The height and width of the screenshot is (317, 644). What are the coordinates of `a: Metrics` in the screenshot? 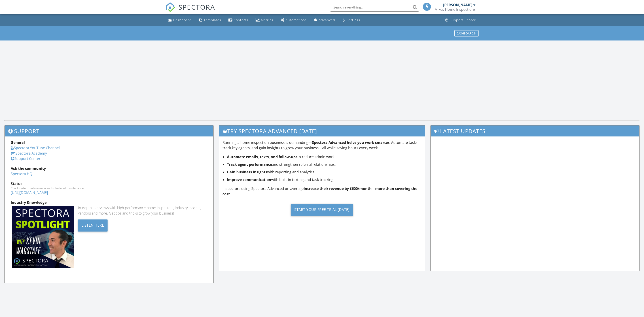 It's located at (264, 20).